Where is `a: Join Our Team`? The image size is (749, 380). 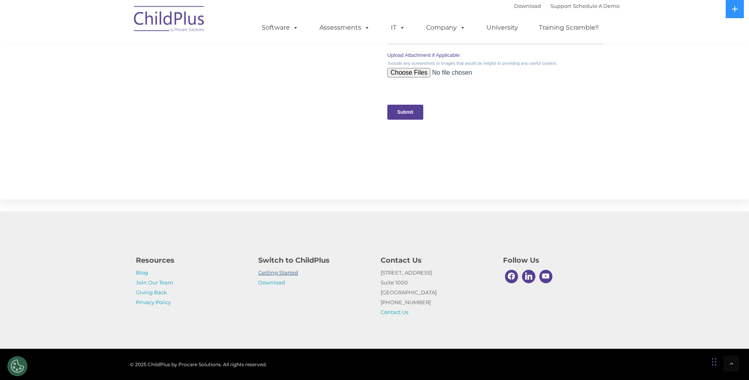 a: Join Our Team is located at coordinates (154, 282).